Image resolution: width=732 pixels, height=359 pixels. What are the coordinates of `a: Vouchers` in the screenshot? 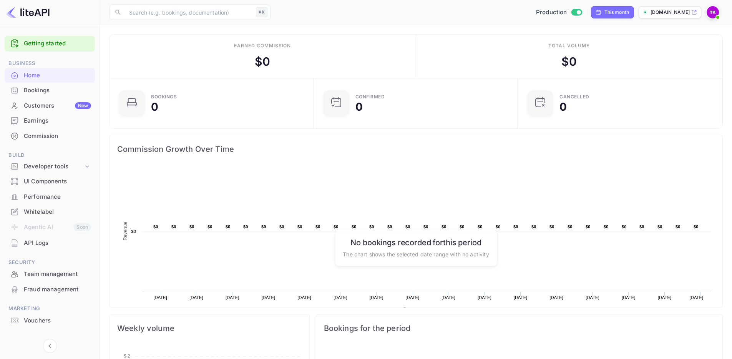 It's located at (50, 320).